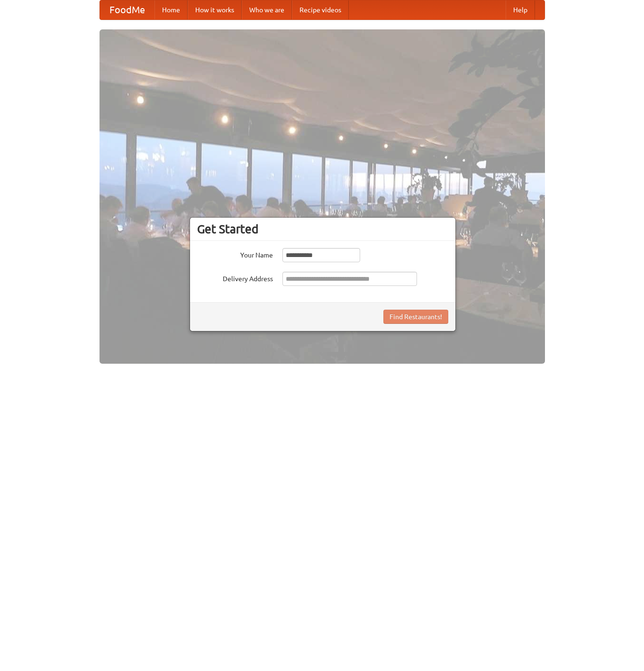  What do you see at coordinates (321, 10) in the screenshot?
I see `a: Recipe videos` at bounding box center [321, 10].